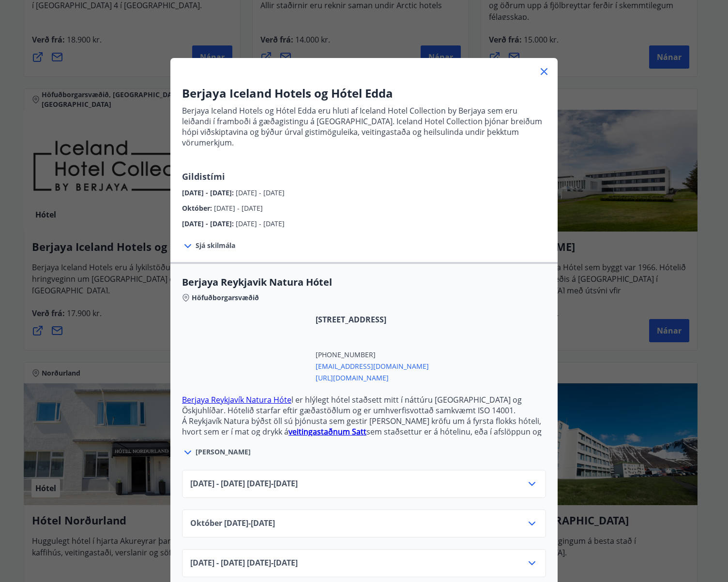 This screenshot has width=728, height=582. I want to click on h3: Berjaya Iceland Hotels og Hótel Edda, so click(364, 93).